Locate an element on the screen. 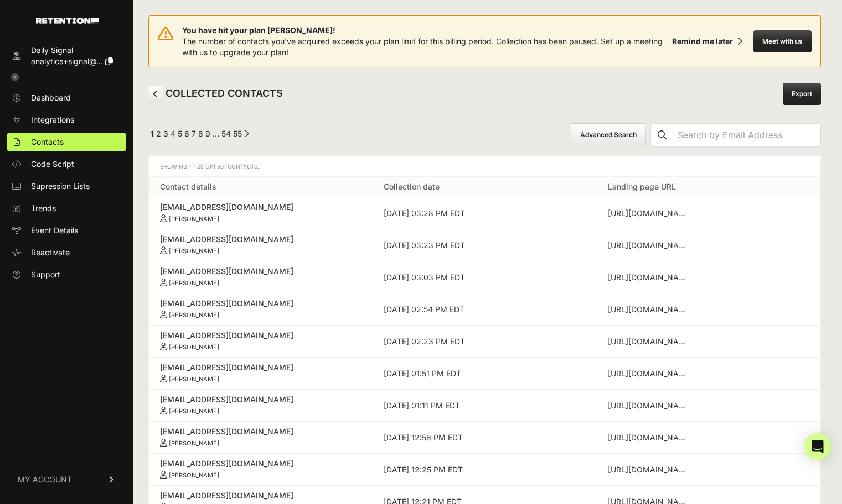 The image size is (842, 504). div: https://www.dailysignal.com/2025/09/08/deadly-stabbing-triggers-calls-for-larger-crime-crackdown/... is located at coordinates (649, 213).